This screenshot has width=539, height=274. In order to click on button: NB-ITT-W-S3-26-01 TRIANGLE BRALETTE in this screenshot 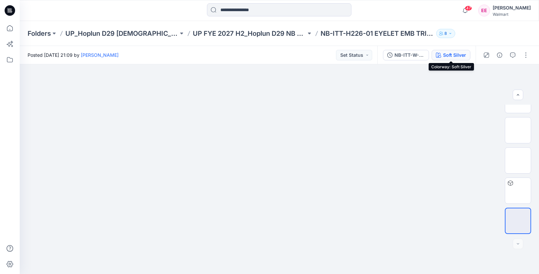, I will do `click(406, 55)`.